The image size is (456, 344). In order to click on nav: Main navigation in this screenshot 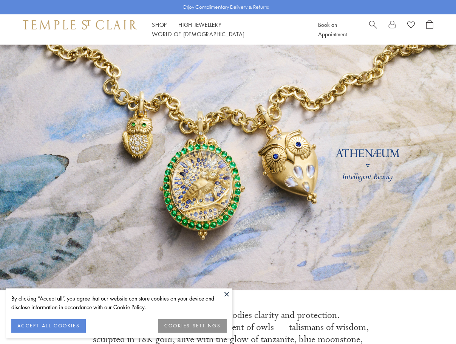, I will do `click(226, 29)`.